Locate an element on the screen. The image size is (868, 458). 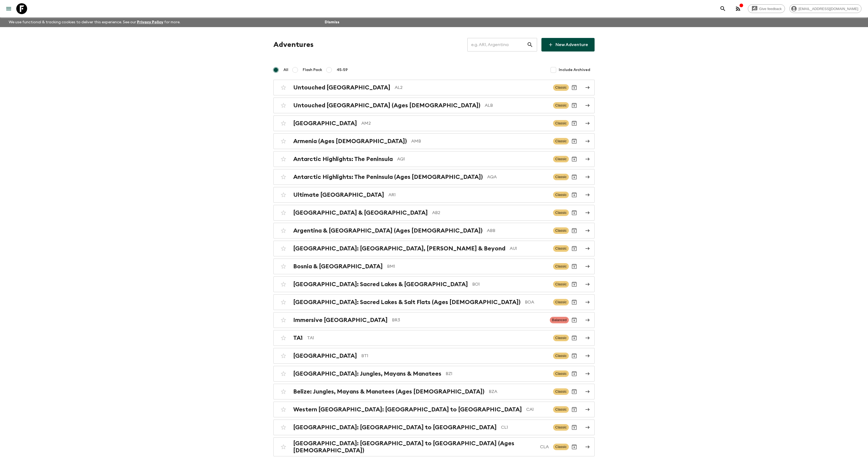
p: ALB is located at coordinates (517, 105).